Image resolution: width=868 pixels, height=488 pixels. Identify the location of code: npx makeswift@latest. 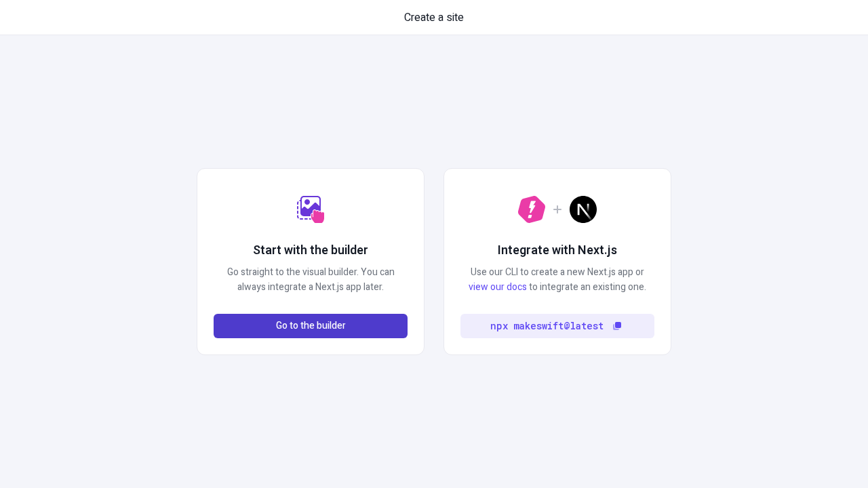
(546, 326).